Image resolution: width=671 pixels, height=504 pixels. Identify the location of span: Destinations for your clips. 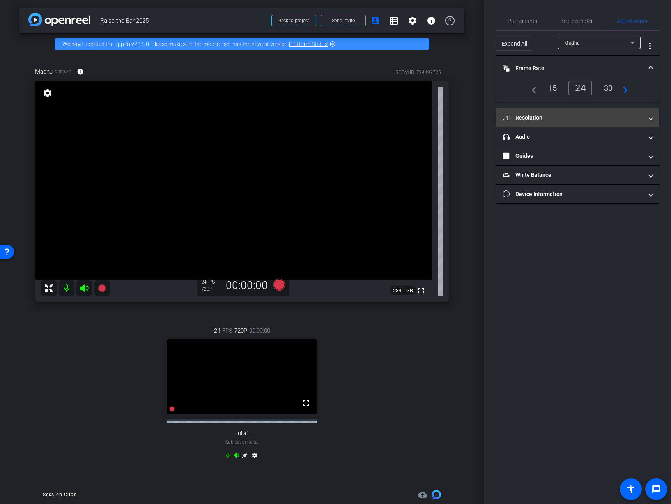
(423, 495).